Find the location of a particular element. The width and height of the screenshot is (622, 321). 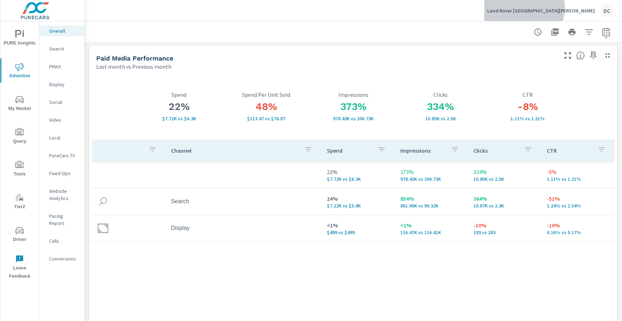

p: Overall is located at coordinates (64, 31).